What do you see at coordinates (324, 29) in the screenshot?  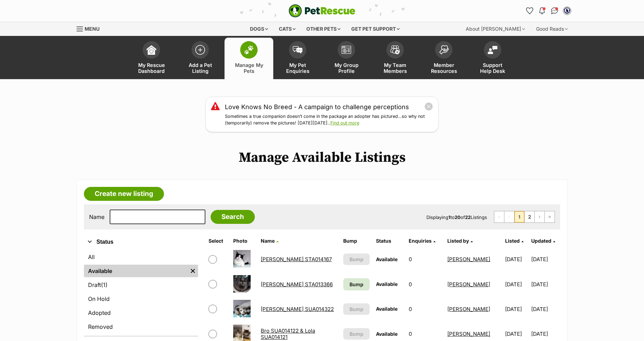 I see `div: Other pets` at bounding box center [324, 29].